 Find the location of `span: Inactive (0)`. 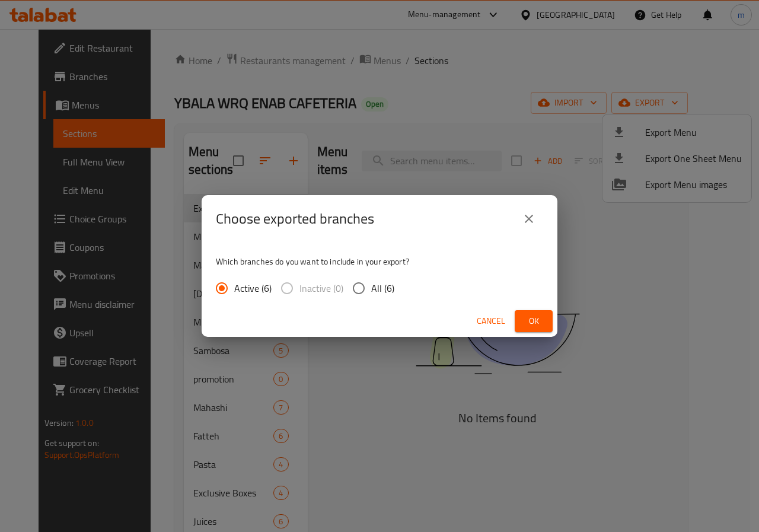

span: Inactive (0) is located at coordinates (321, 288).